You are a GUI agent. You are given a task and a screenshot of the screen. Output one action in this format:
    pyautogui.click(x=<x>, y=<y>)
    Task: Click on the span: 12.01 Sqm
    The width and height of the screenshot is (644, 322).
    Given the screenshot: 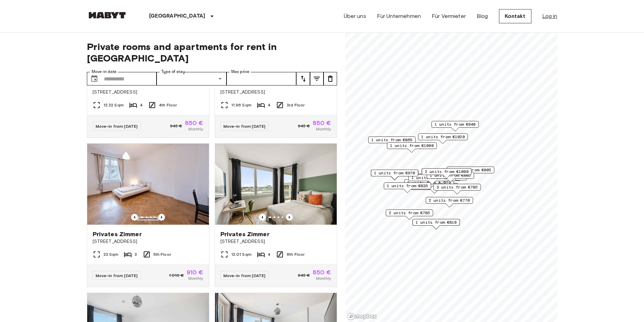 What is the action you would take?
    pyautogui.click(x=242, y=254)
    